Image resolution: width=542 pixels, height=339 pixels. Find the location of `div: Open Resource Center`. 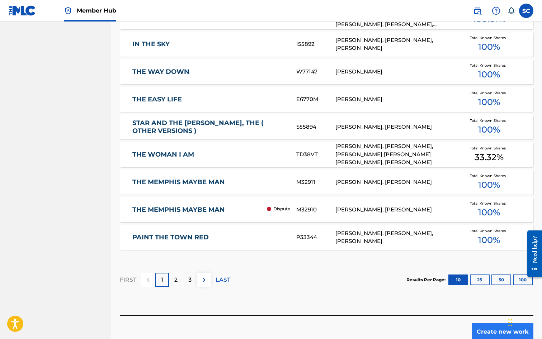

div: Open Resource Center is located at coordinates (13, 29).